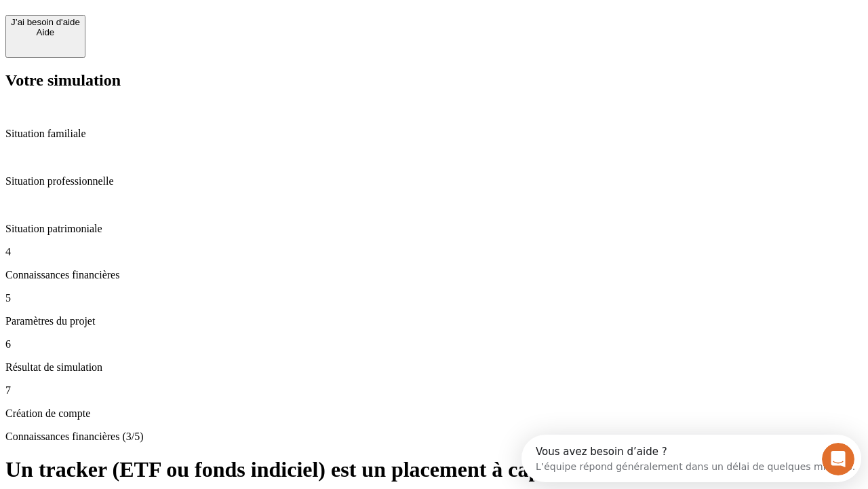 Image resolution: width=868 pixels, height=489 pixels. Describe the element at coordinates (434, 321) in the screenshot. I see `p: Paramètres du projet` at that location.